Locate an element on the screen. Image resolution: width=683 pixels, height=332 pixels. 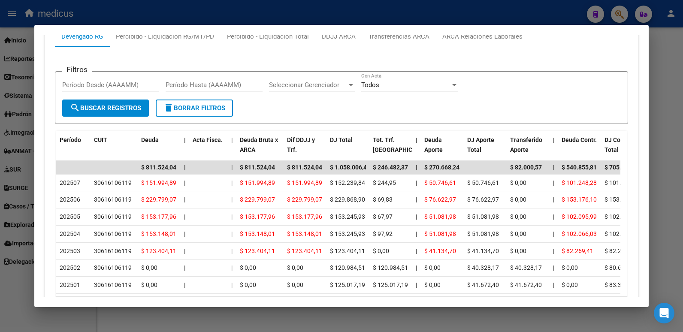
span: $ 151.994,89 is located at coordinates (257, 183).